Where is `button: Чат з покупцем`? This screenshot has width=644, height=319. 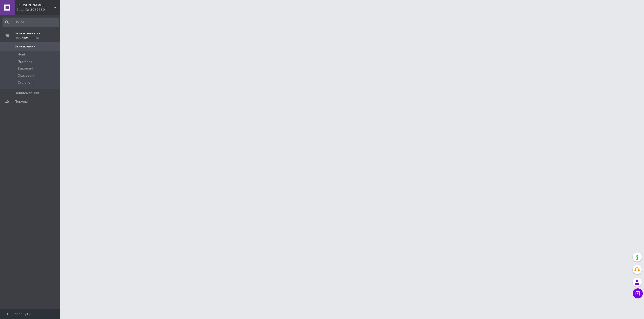
button: Чат з покупцем is located at coordinates (638, 294).